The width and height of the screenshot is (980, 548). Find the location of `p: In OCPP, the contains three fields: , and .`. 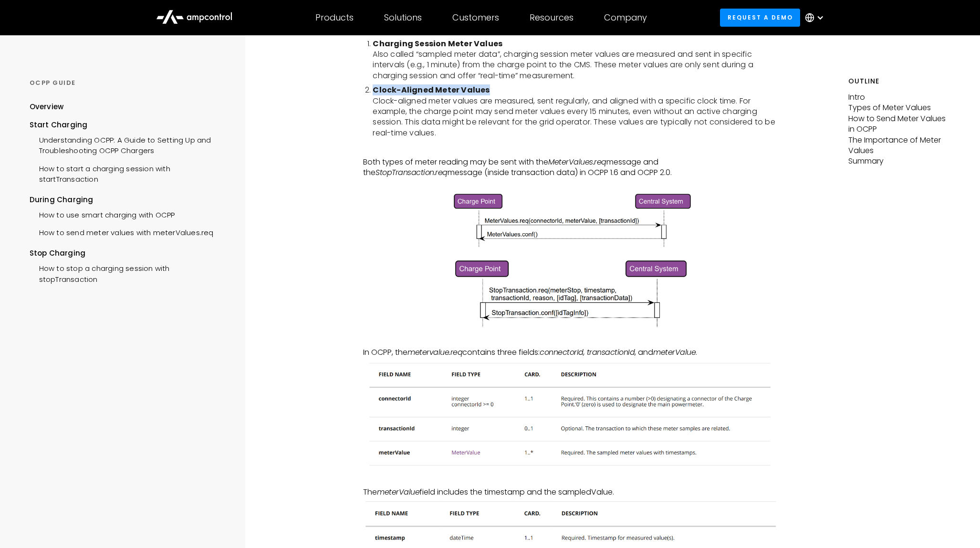

p: In OCPP, the contains three fields: , and . is located at coordinates (571, 352).